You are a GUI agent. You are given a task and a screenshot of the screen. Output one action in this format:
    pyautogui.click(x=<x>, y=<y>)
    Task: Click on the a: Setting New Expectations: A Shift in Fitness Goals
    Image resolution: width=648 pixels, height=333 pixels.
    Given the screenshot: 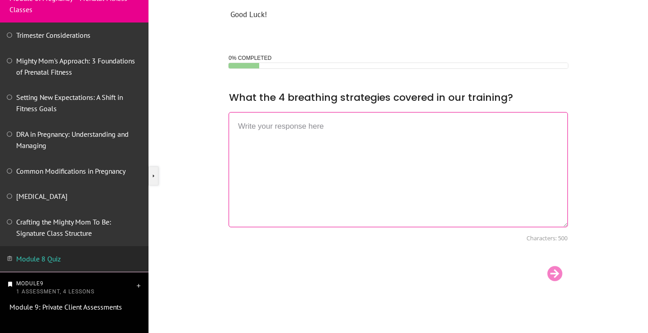 What is the action you would take?
    pyautogui.click(x=69, y=103)
    